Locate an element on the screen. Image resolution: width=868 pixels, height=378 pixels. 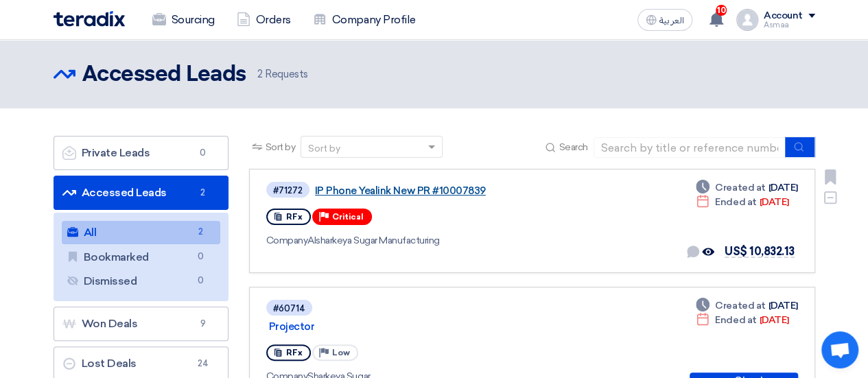
span: 9 is located at coordinates (203, 324).